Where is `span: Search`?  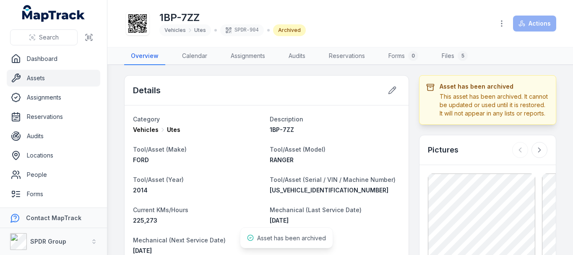
span: Search is located at coordinates (49, 37).